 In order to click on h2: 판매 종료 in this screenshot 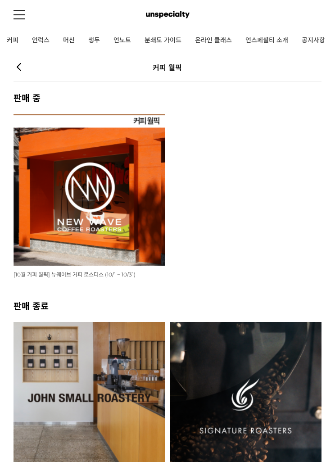, I will do `click(168, 305)`.